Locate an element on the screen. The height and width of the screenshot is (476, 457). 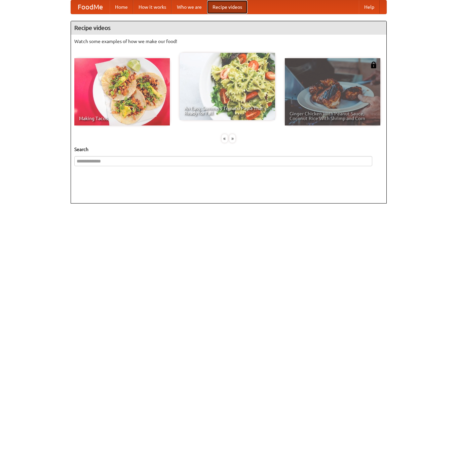
img: 483408.png is located at coordinates (374, 65).